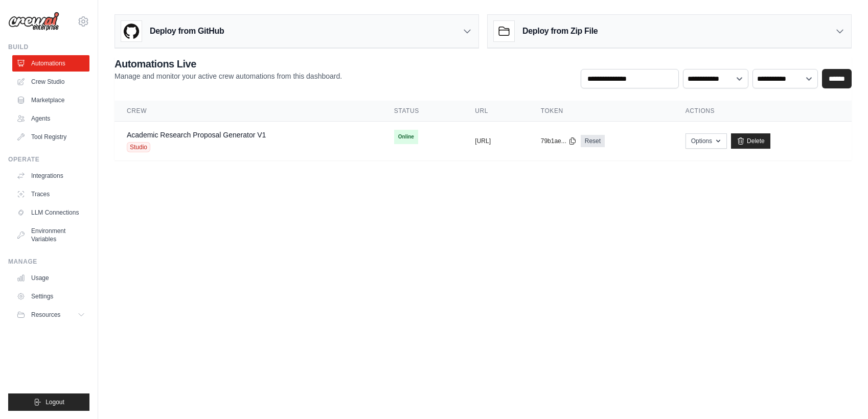 This screenshot has height=419, width=868. Describe the element at coordinates (422, 111) in the screenshot. I see `th: Status` at that location.